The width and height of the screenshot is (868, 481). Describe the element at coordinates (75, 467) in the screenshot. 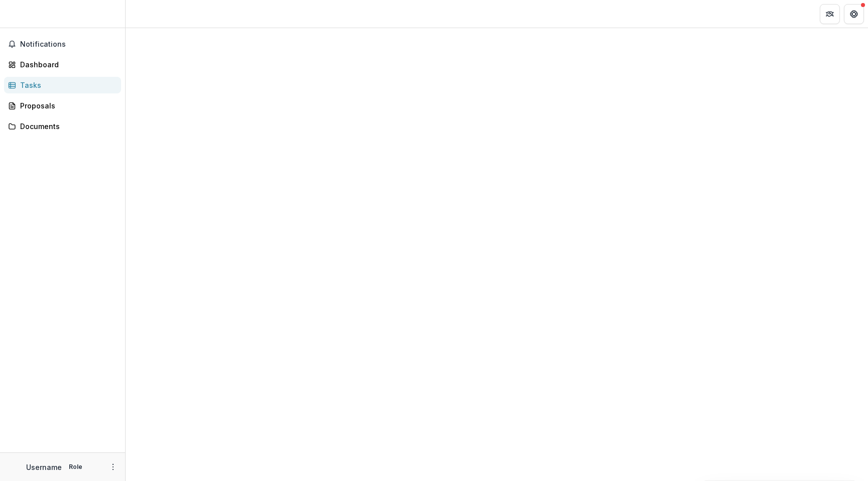

I see `p: Role` at that location.